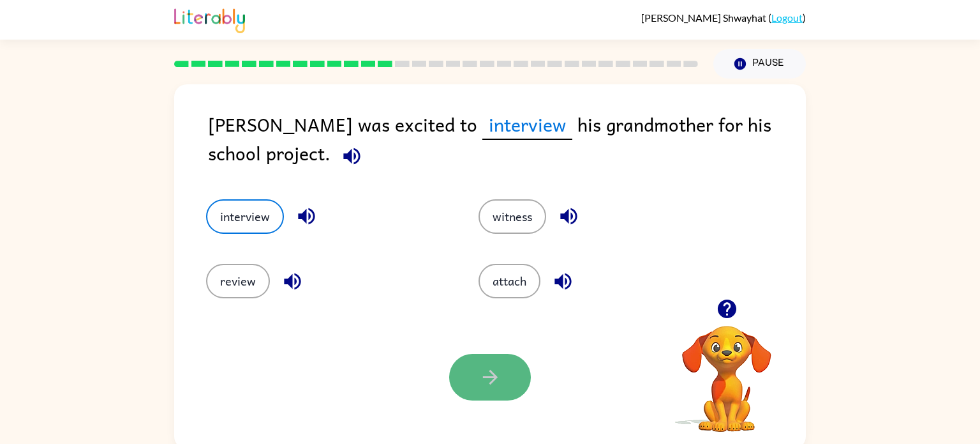 Image resolution: width=980 pixels, height=444 pixels. I want to click on button: witness, so click(513, 216).